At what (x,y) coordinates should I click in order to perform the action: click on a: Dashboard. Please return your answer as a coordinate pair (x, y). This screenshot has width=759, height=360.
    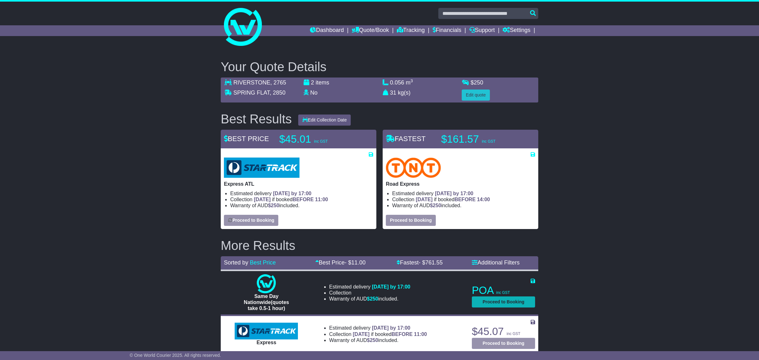
    Looking at the image, I should click on (327, 31).